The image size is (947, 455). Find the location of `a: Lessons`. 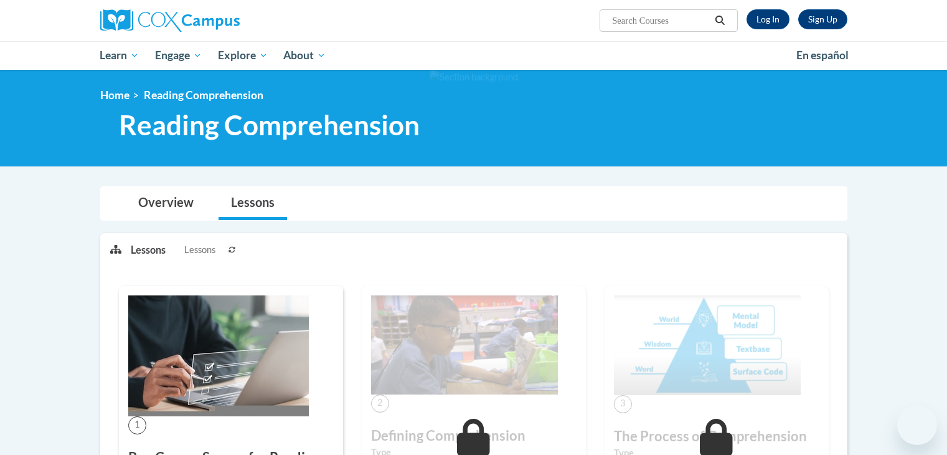

a: Lessons is located at coordinates (253, 203).